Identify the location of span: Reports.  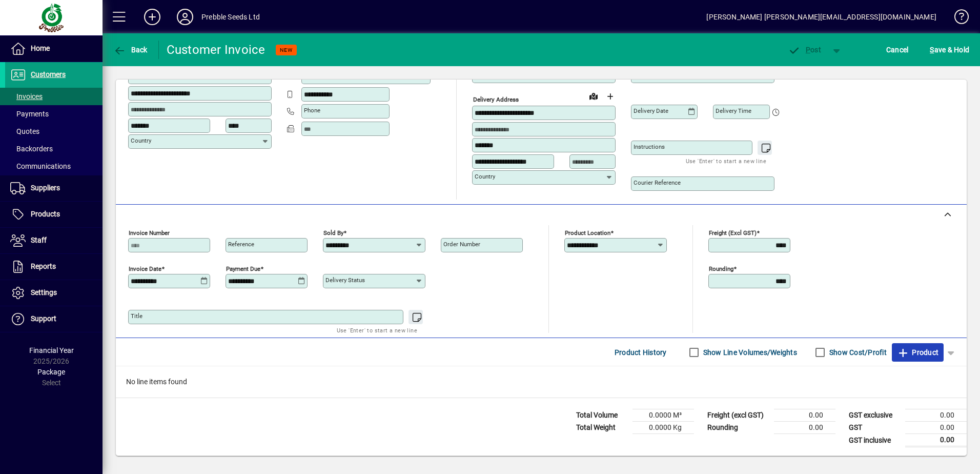
(43, 266).